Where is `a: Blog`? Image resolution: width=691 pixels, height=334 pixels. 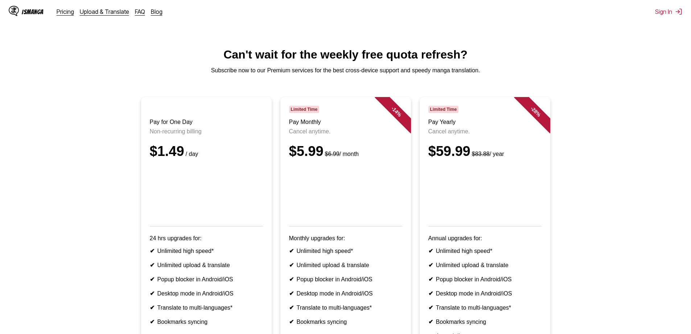 a: Blog is located at coordinates (157, 12).